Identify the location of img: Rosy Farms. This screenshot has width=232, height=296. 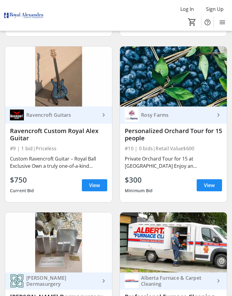
(131, 115).